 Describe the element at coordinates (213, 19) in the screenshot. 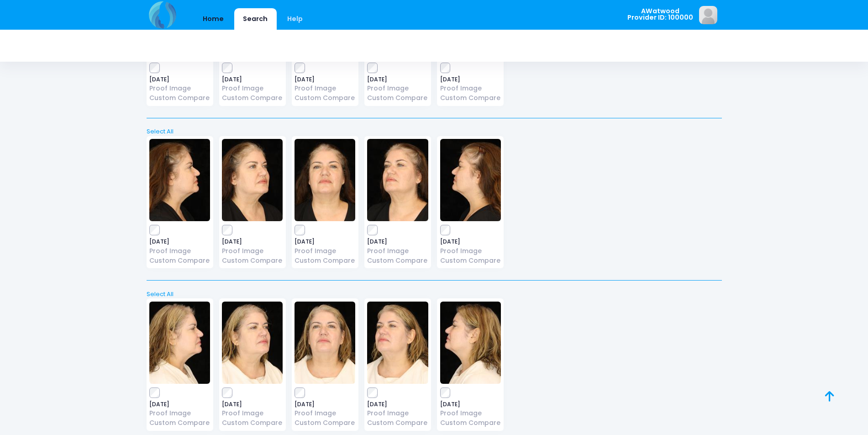

I see `a: Home` at that location.